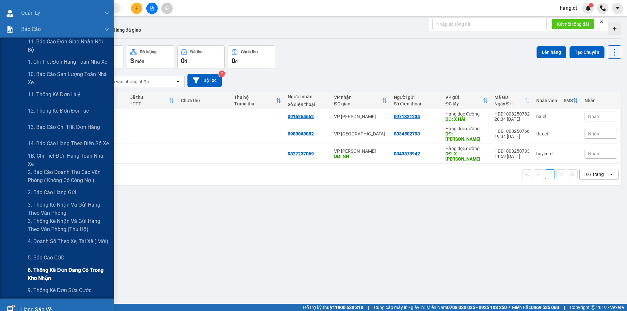 This screenshot has width=627, height=311. Describe the element at coordinates (52, 192) in the screenshot. I see `span: 2. Báo cáo hàng gửi` at that location.